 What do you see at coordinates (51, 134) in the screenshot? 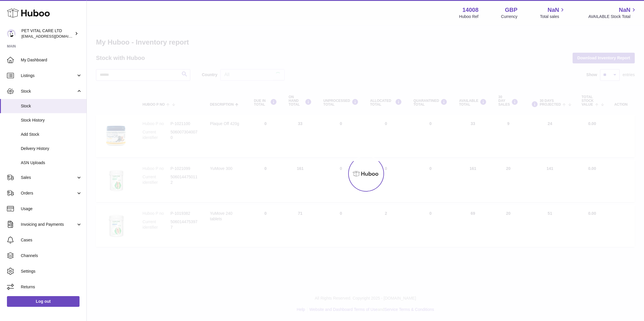
I see `span: Add Stock` at bounding box center [51, 134].